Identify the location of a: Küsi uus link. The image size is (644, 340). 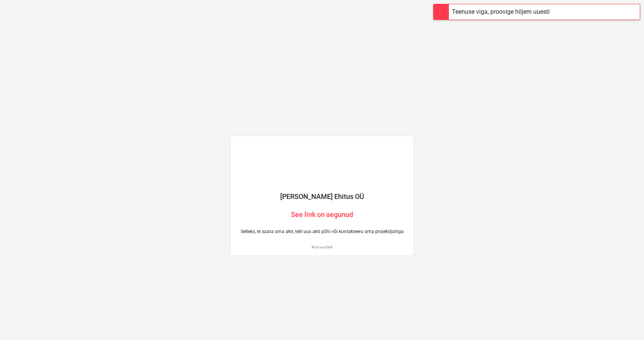
(322, 247).